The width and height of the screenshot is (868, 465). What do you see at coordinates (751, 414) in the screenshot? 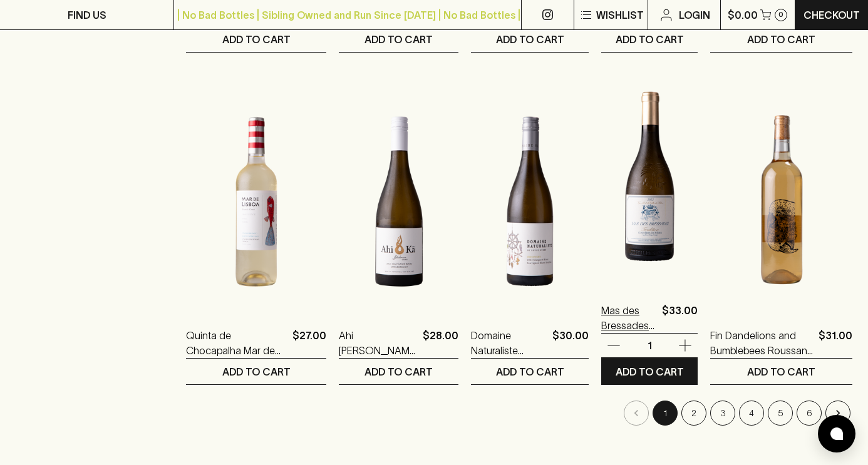
I see `button: Go to page 4` at bounding box center [751, 414].